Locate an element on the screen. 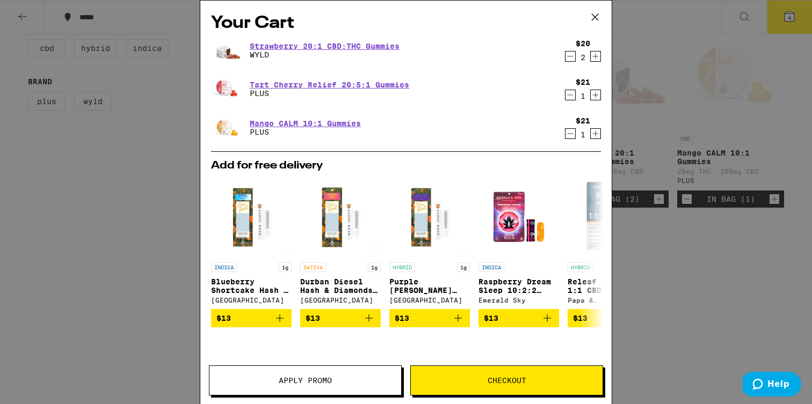 Image resolution: width=812 pixels, height=404 pixels. img: PLUS - Tart Cherry Relief 20:5:1 Gummies is located at coordinates (226, 89).